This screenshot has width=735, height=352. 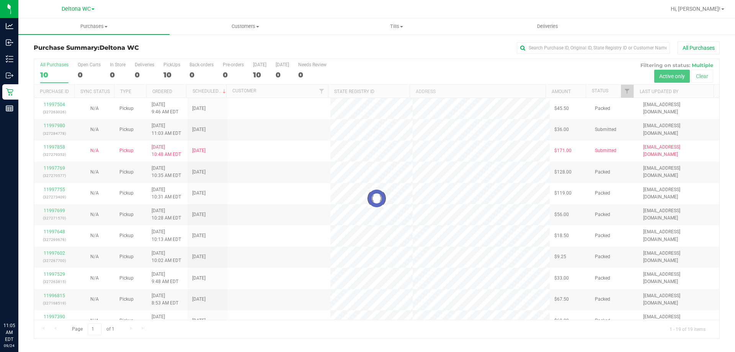 I want to click on span: Tills, so click(x=396, y=26).